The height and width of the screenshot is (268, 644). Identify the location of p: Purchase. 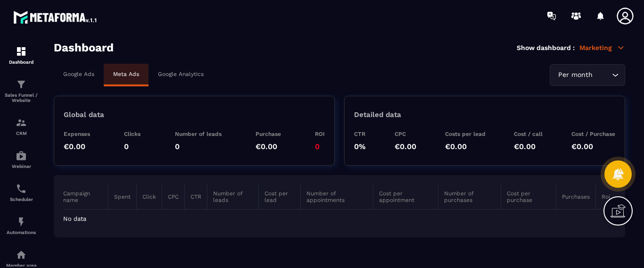
(268, 134).